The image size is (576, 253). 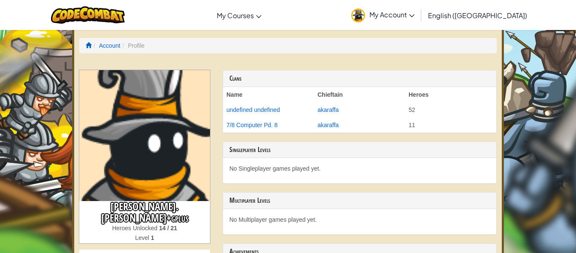 I want to click on td: 52, so click(x=451, y=110).